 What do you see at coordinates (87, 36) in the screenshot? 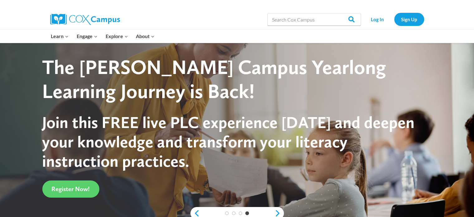
I see `button: Child menu of Engage` at bounding box center [87, 36].